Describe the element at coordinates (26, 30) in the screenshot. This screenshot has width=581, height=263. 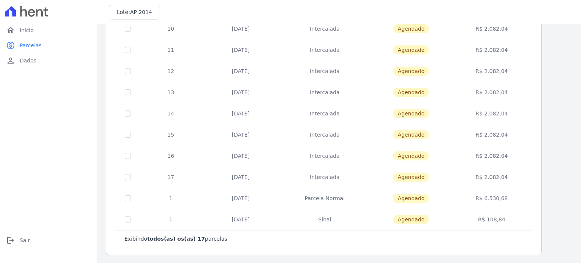
I see `span: Início` at that location.